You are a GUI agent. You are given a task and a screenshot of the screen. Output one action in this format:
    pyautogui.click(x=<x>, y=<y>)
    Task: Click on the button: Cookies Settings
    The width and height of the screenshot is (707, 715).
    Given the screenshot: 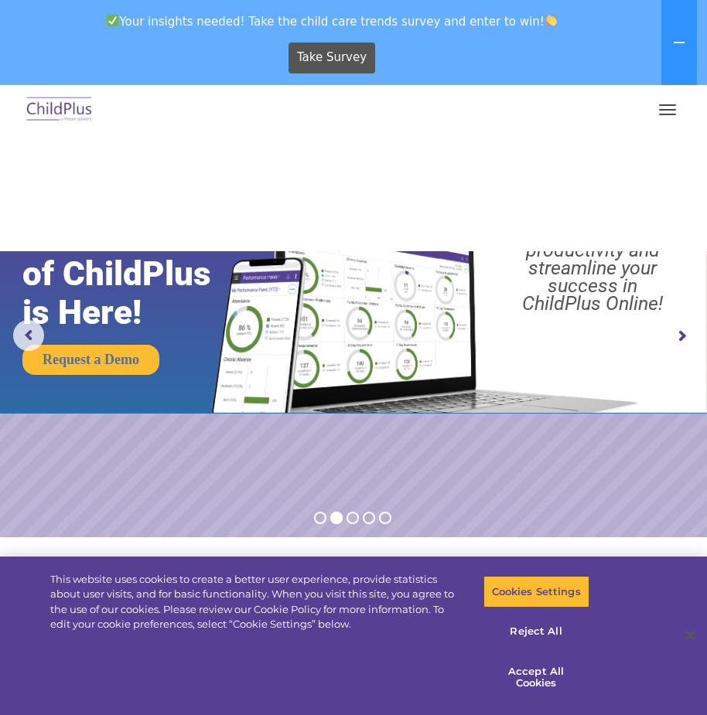 What is the action you would take?
    pyautogui.click(x=536, y=592)
    